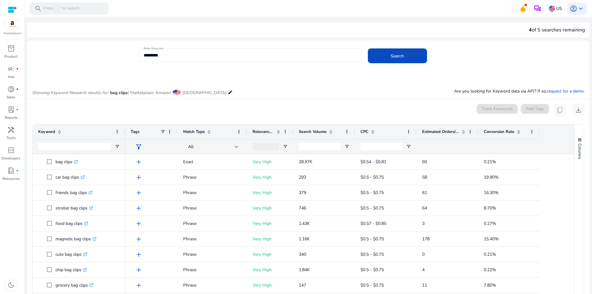 This screenshot has height=294, width=592. What do you see at coordinates (12, 24) in the screenshot?
I see `img: amazon.svg` at bounding box center [12, 24].